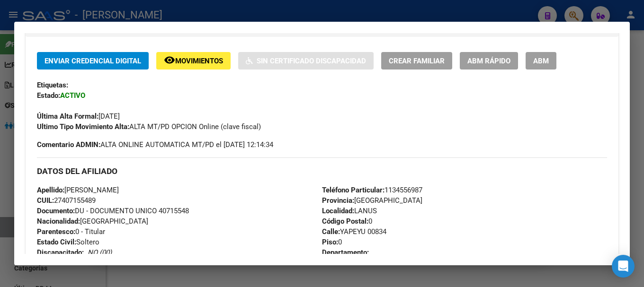 Image resolution: width=644 pixels, height=287 pixels. I want to click on strong: ACTIVO, so click(73, 96).